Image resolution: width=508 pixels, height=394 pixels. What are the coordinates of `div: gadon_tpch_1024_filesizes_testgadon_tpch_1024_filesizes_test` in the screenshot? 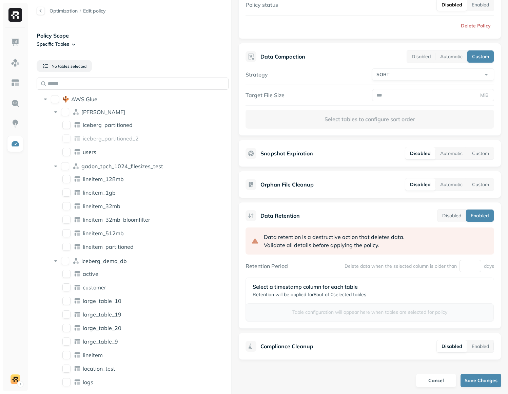 It's located at (139, 166).